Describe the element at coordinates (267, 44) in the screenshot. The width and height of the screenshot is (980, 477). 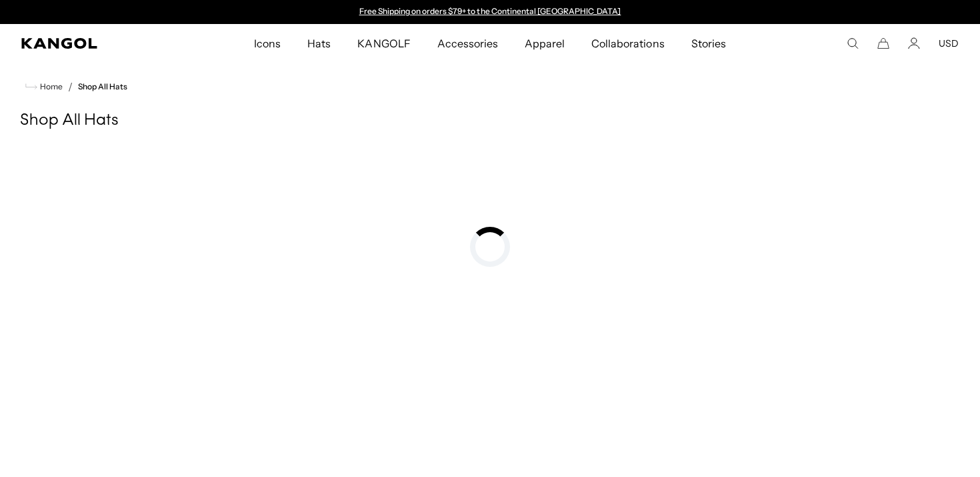
I see `span: Icons` at that location.